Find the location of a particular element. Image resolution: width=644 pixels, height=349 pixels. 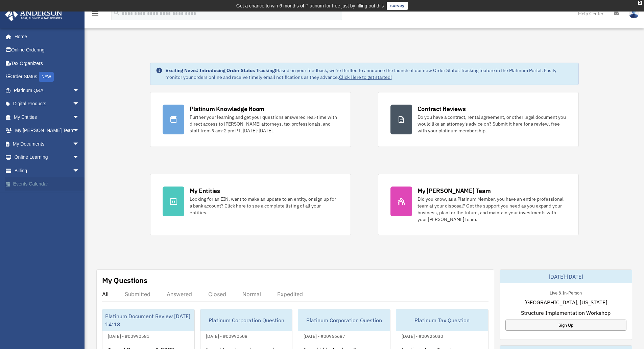

div: Do you have a contract, rental agreement, or other legal document you would like an attorney's ad... is located at coordinates (492, 124).